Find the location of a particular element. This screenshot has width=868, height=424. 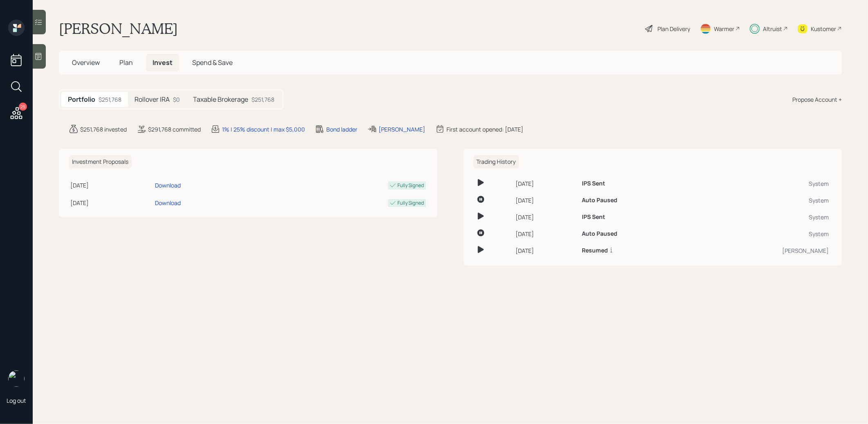

div: Bond ladder is located at coordinates (341, 129).